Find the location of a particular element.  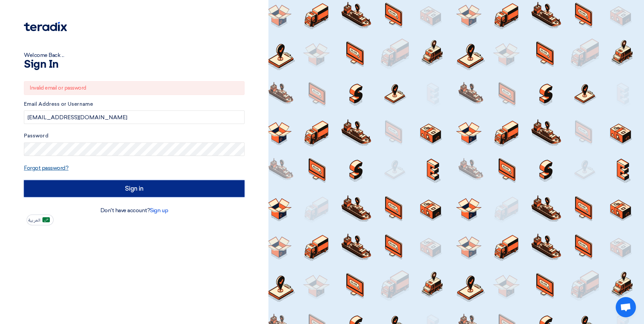

div: Don't have account? is located at coordinates (134, 210).